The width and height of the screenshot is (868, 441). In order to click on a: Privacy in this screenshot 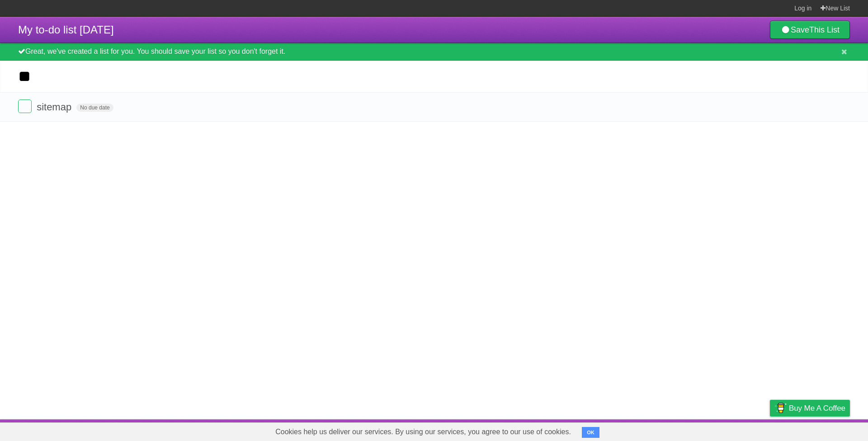, I will do `click(770, 430)`.